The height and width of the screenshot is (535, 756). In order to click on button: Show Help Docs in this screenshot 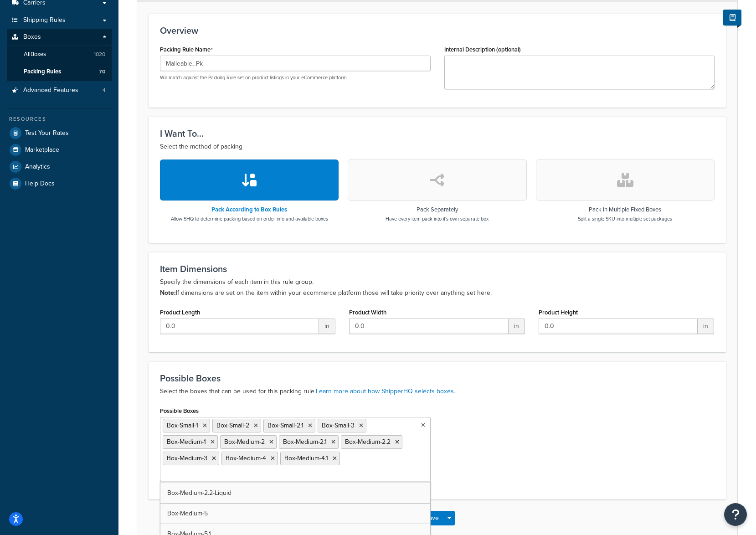, I will do `click(732, 17)`.